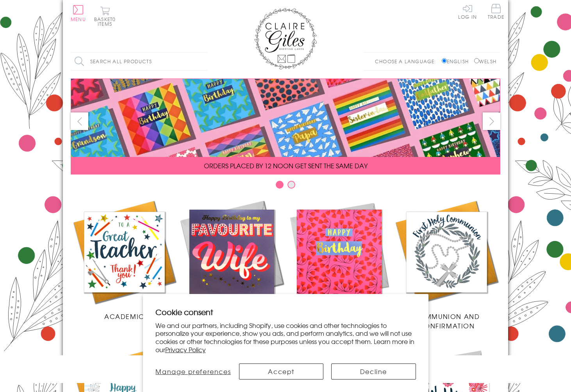  What do you see at coordinates (292, 185) in the screenshot?
I see `button: Carousel Page 2` at bounding box center [292, 185].